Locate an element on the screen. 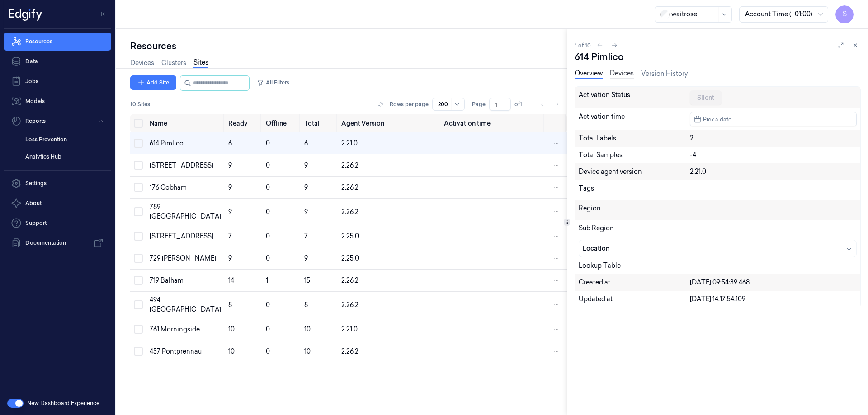  div: Sub Region is located at coordinates (634, 230).